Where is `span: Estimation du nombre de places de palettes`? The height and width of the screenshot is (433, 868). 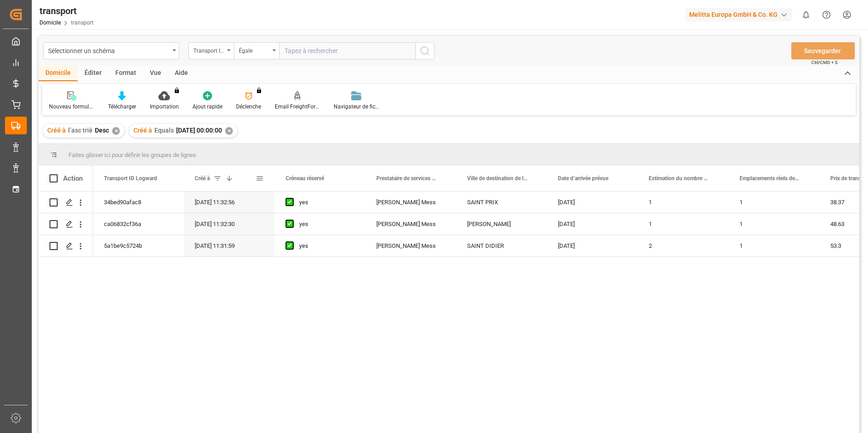 span: Estimation du nombre de places de palettes is located at coordinates (679, 178).